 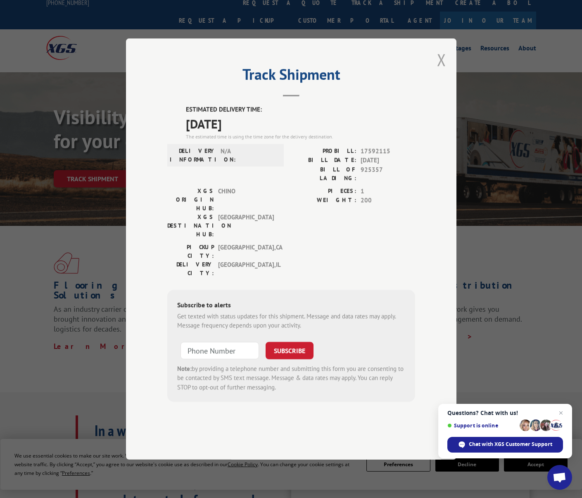 What do you see at coordinates (560, 477) in the screenshot?
I see `a: Open chat` at bounding box center [560, 477].